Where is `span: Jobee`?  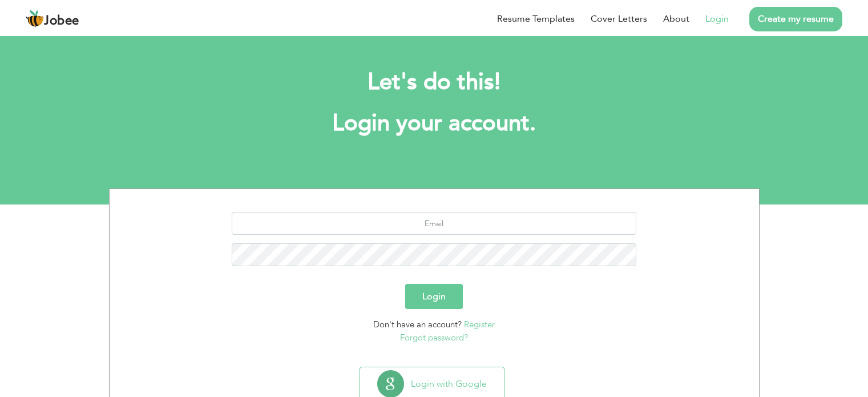
span: Jobee is located at coordinates (62, 21).